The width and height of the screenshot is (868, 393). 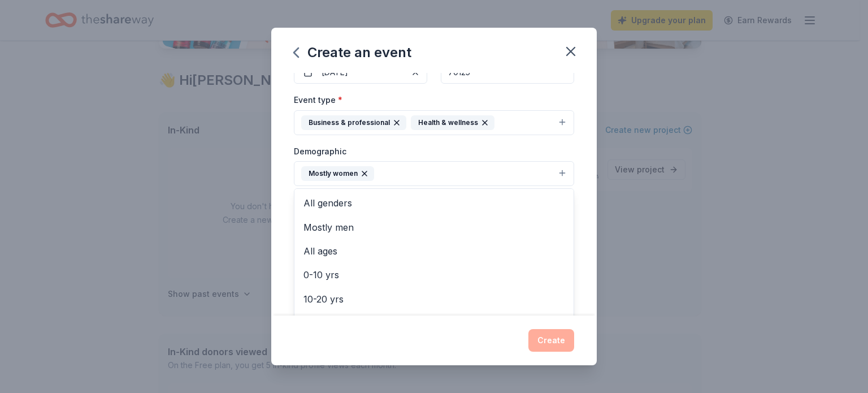 What do you see at coordinates (434, 251) in the screenshot?
I see `span: All ages` at bounding box center [434, 251].